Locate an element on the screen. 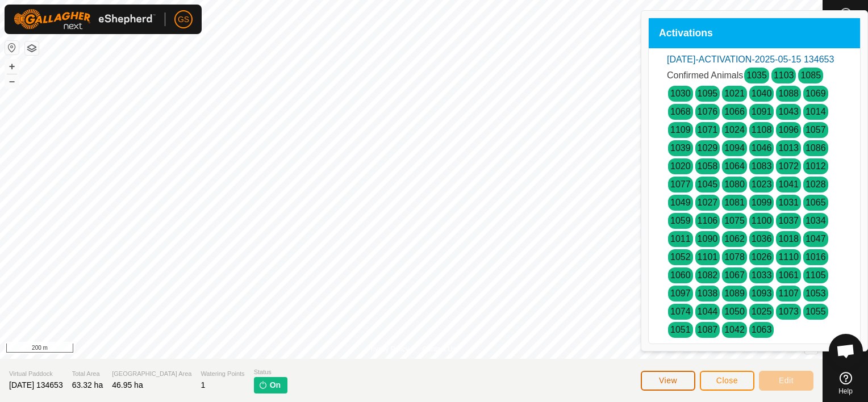  a: 1043 is located at coordinates (789, 111).